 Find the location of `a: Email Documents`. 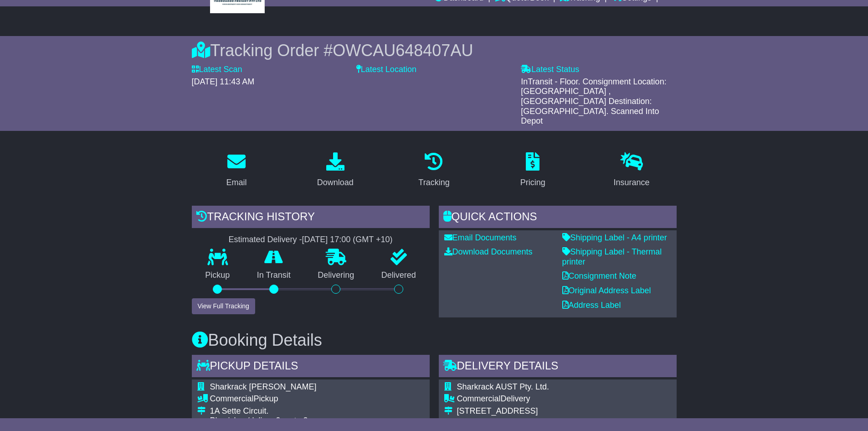

a: Email Documents is located at coordinates (480, 237).